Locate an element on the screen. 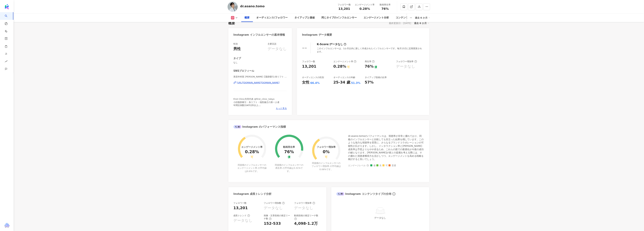 This screenshot has width=644, height=231. span: 0.08% is located at coordinates (323, 169).